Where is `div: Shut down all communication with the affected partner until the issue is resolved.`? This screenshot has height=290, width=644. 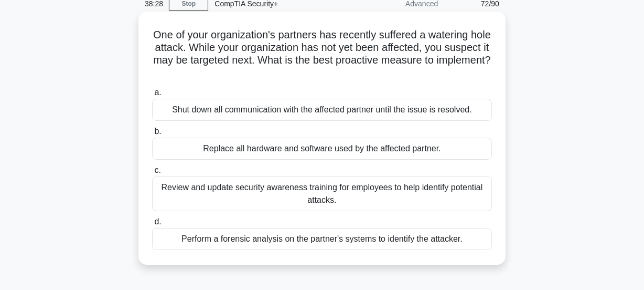
div: Shut down all communication with the affected partner until the issue is resolved. is located at coordinates (322, 110).